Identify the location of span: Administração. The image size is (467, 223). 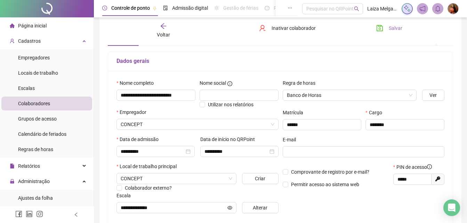
(34, 182).